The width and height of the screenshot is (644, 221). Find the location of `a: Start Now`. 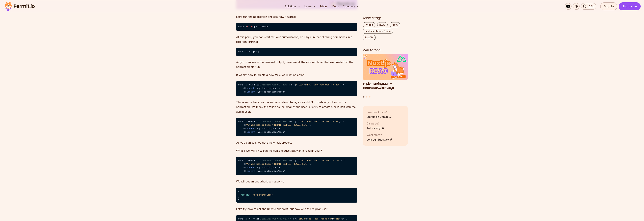

a: Start Now is located at coordinates (629, 6).